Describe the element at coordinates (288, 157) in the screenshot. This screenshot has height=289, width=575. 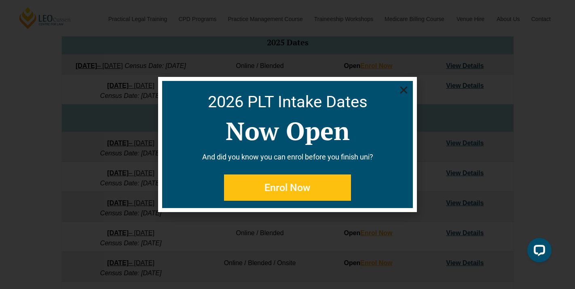
I see `p: And did you know you can enrol before you finish uni?` at that location.